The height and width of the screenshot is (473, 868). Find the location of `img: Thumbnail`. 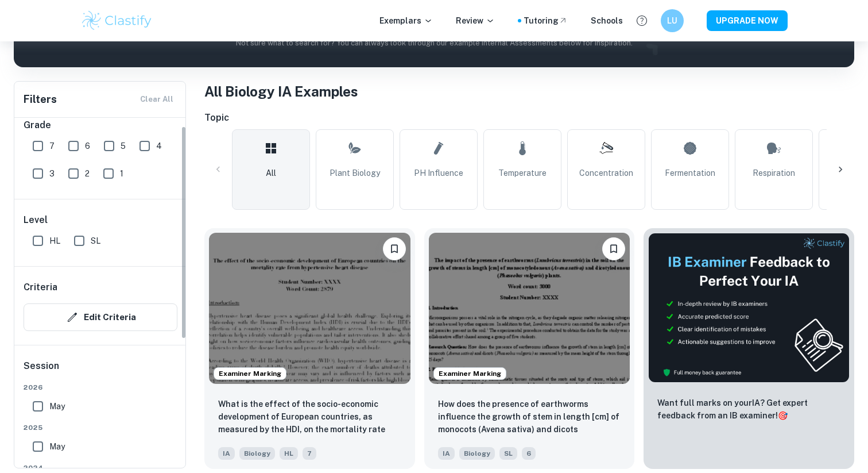

img: Thumbnail is located at coordinates (749, 308).